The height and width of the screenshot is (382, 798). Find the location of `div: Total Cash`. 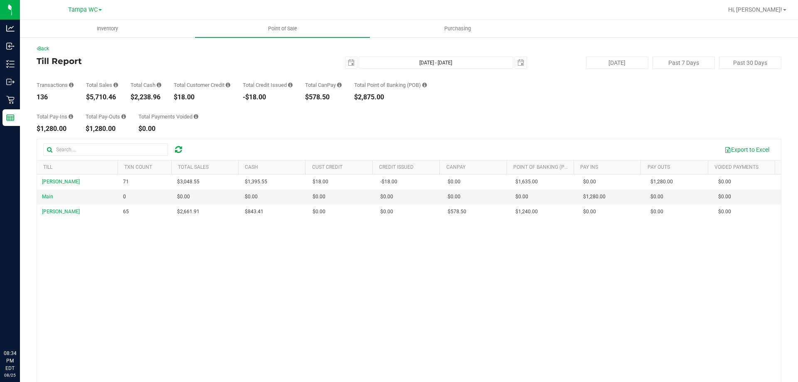

div: Total Cash is located at coordinates (146, 85).